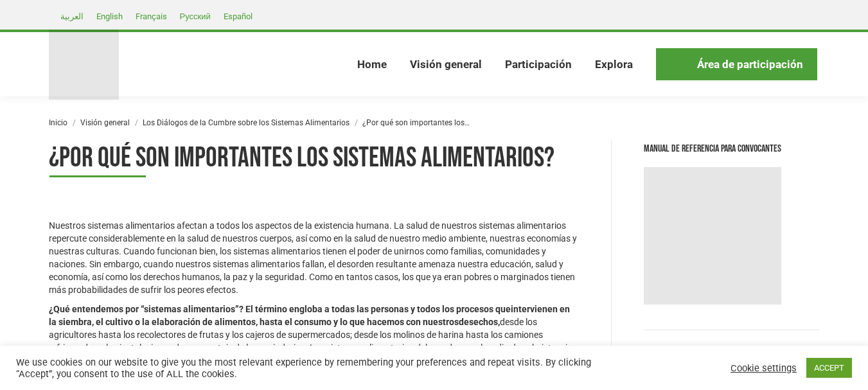  Describe the element at coordinates (279, 309) in the screenshot. I see `strong: ¿Qué entendemos por “sistemas alimentarios”? El término engloba a todas las personas y todos los ...` at that location.